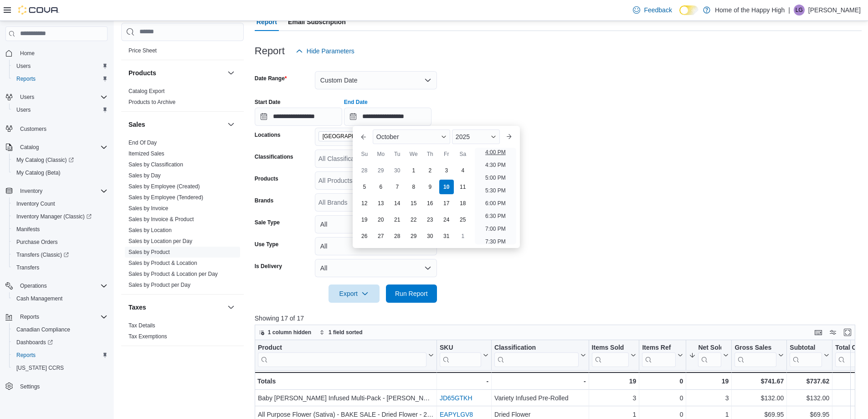  What do you see at coordinates (463, 137) in the screenshot?
I see `span: 2025` at bounding box center [463, 137].